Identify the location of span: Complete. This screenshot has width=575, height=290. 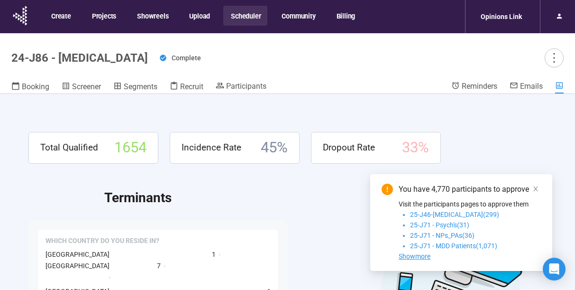
(186, 58).